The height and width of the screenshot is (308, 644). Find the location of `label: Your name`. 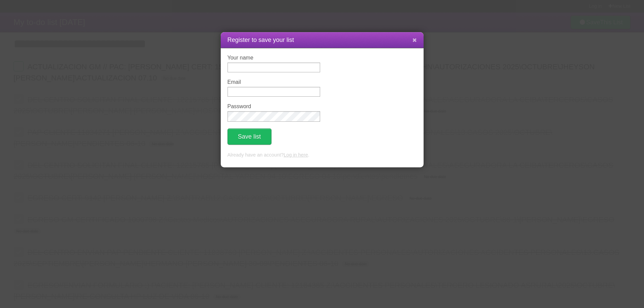

label: Your name is located at coordinates (274, 58).